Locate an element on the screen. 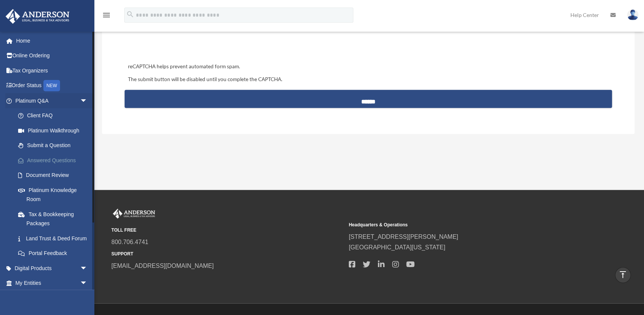 The width and height of the screenshot is (644, 315). a: Tax & Bookkeeping Packages is located at coordinates (55, 219).